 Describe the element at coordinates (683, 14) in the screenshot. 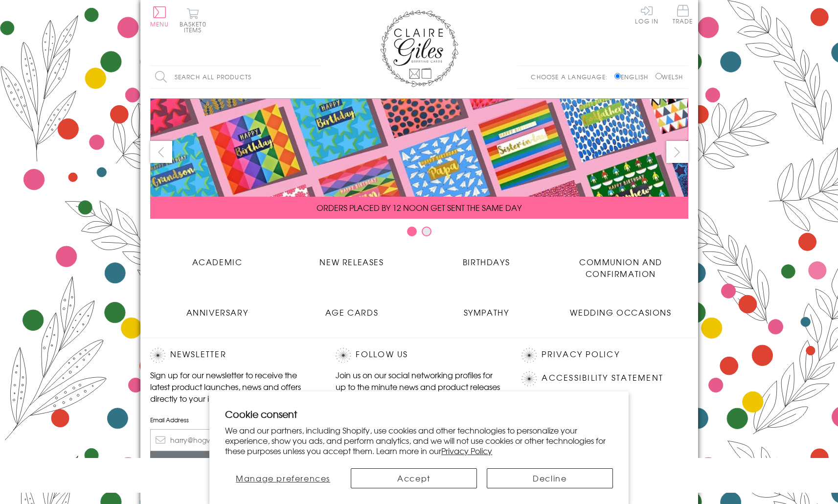

I see `span: Trade` at that location.